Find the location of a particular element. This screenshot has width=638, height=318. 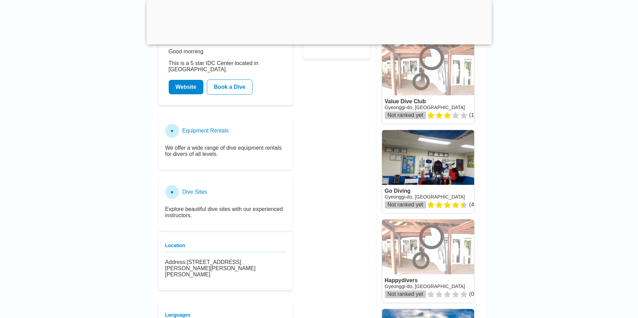

p: Good morning is located at coordinates (226, 52).